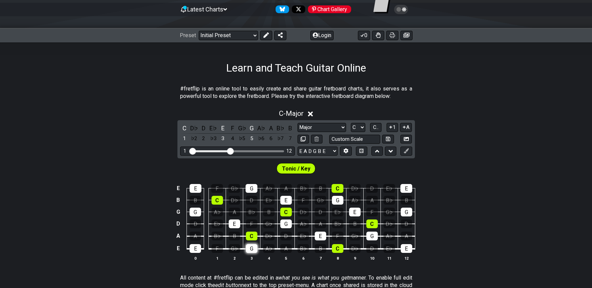 This screenshot has height=288, width=592. What do you see at coordinates (320, 258) in the screenshot?
I see `th: 7` at bounding box center [320, 258].